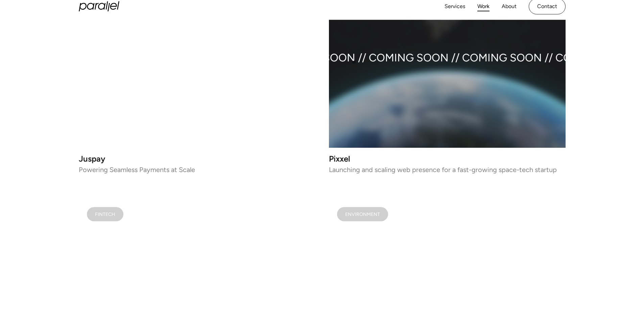 This screenshot has height=310, width=644. Describe the element at coordinates (483, 6) in the screenshot. I see `a: Work` at that location.